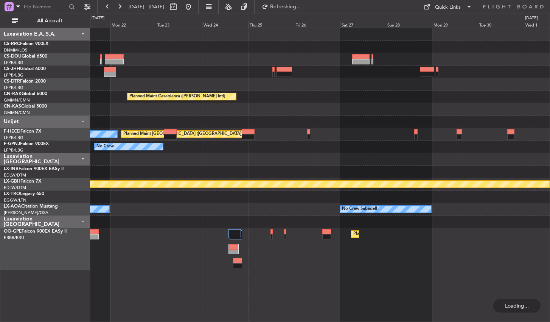  Describe the element at coordinates (24, 194) in the screenshot. I see `a: LX-TROLegacy 650` at that location.